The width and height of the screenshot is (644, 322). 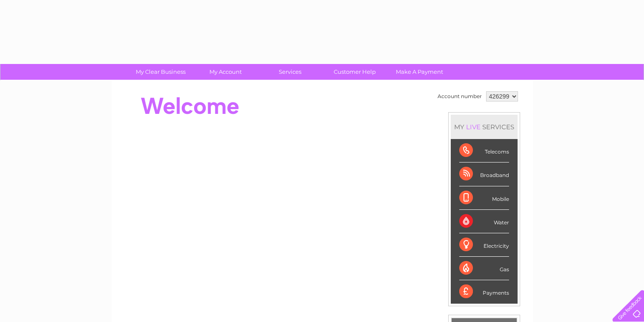 I want to click on td: Account number, so click(x=460, y=96).